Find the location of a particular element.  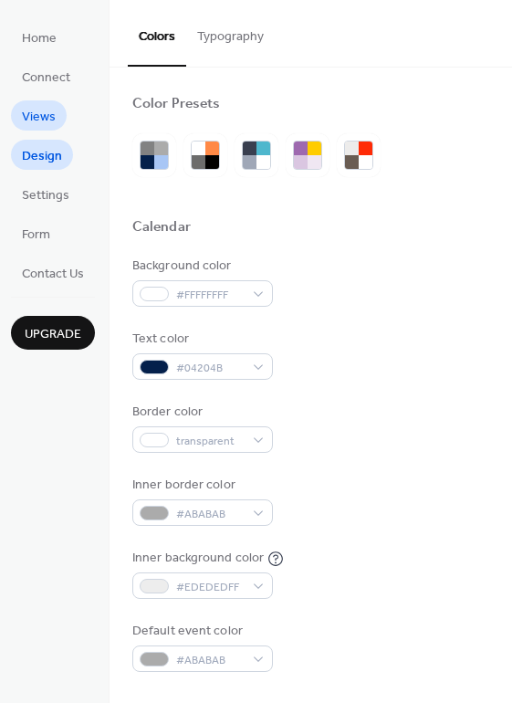

div: Text color is located at coordinates (201, 339).